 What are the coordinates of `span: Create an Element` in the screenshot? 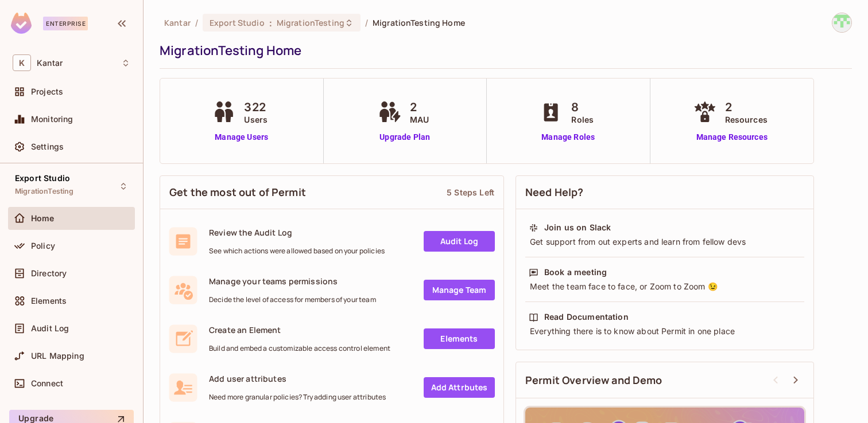 It's located at (300, 330).